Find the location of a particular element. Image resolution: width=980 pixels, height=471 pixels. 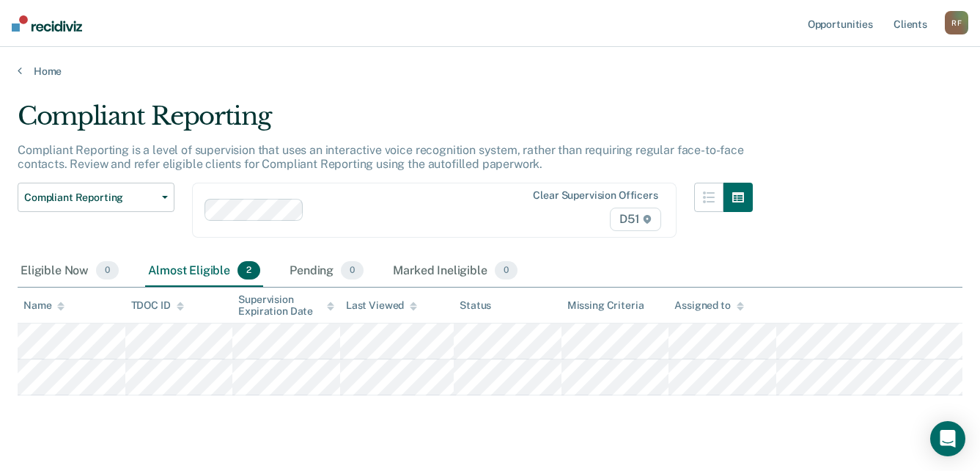

button: Compliant Reporting is located at coordinates (96, 197).